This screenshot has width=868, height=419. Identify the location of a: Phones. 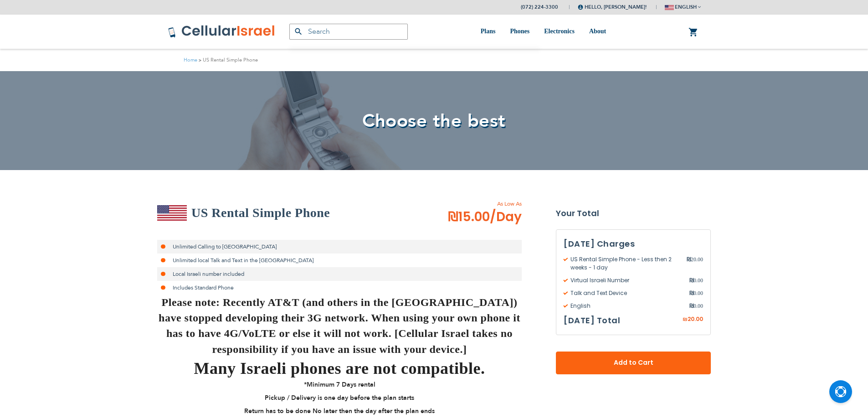
(519, 32).